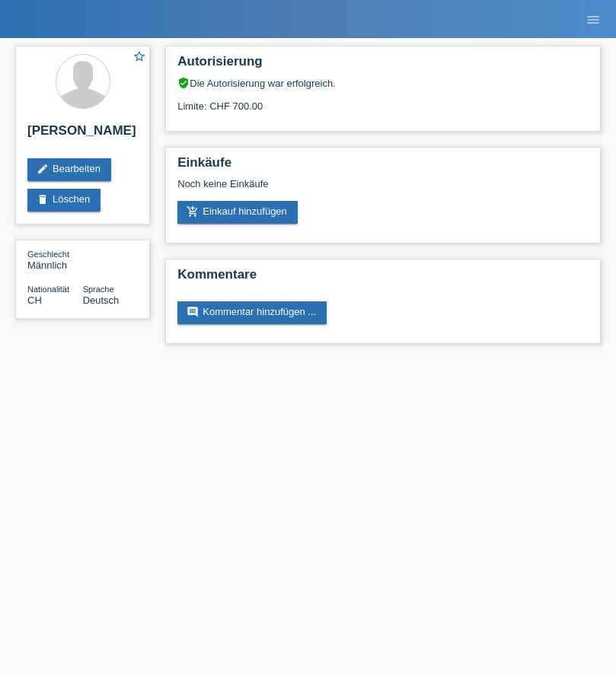  I want to click on i: star_border, so click(139, 57).